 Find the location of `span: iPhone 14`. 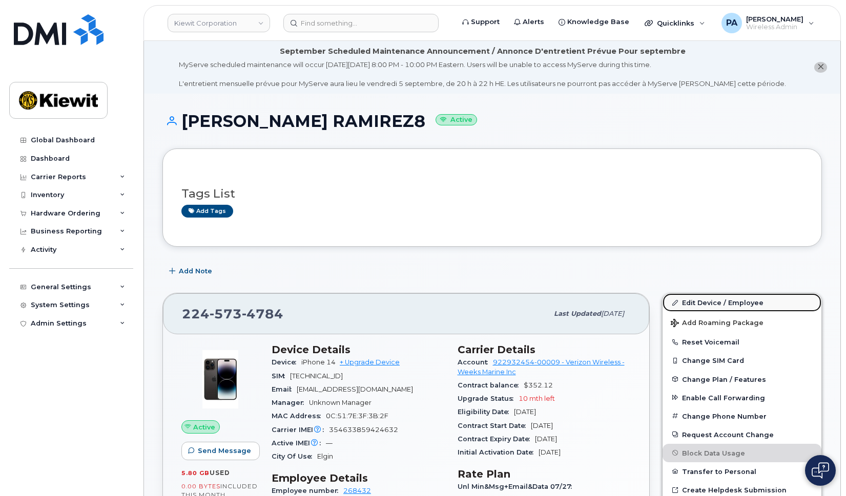

span: iPhone 14 is located at coordinates (318, 362).